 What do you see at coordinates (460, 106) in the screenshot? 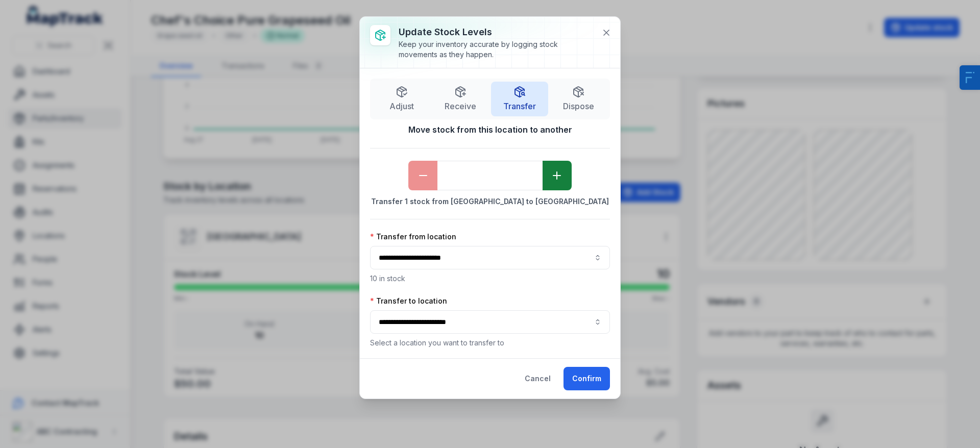
I see `span: Receive` at bounding box center [460, 106].